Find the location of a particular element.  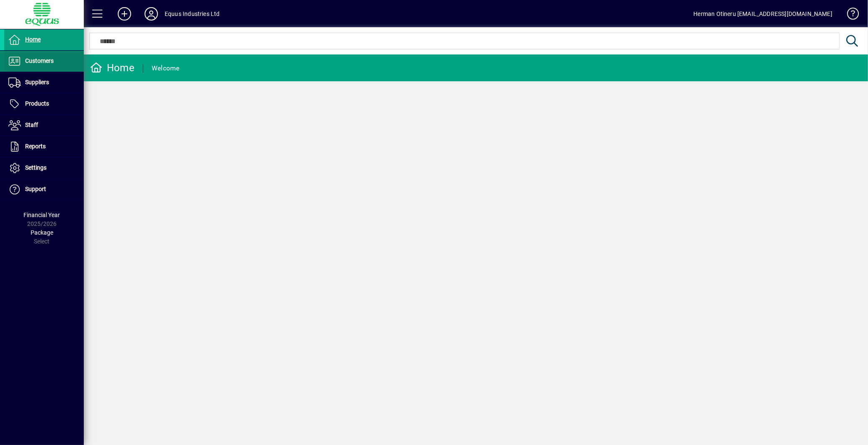

div: Welcome is located at coordinates (166, 68).